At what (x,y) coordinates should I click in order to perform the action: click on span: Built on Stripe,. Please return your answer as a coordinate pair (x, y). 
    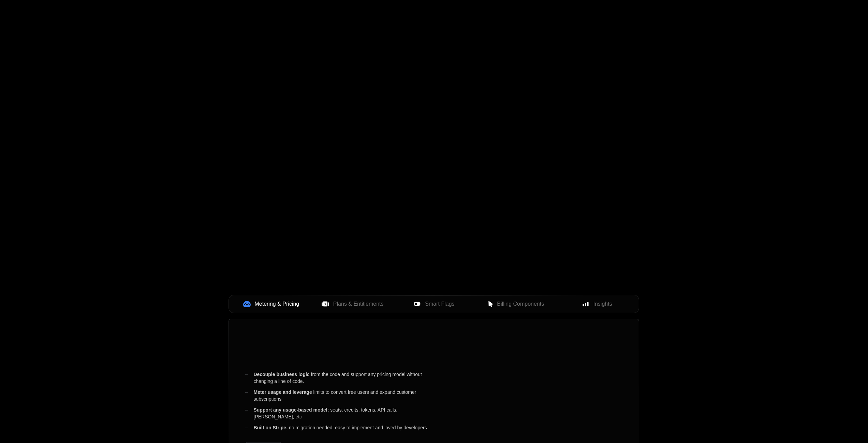
    Looking at the image, I should click on (270, 428).